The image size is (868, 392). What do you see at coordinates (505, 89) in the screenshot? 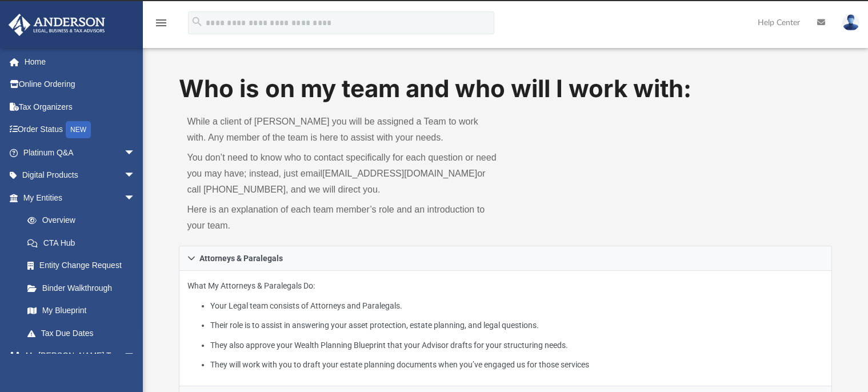
I see `h1: Who is on my team and who will I work with:` at bounding box center [505, 89].